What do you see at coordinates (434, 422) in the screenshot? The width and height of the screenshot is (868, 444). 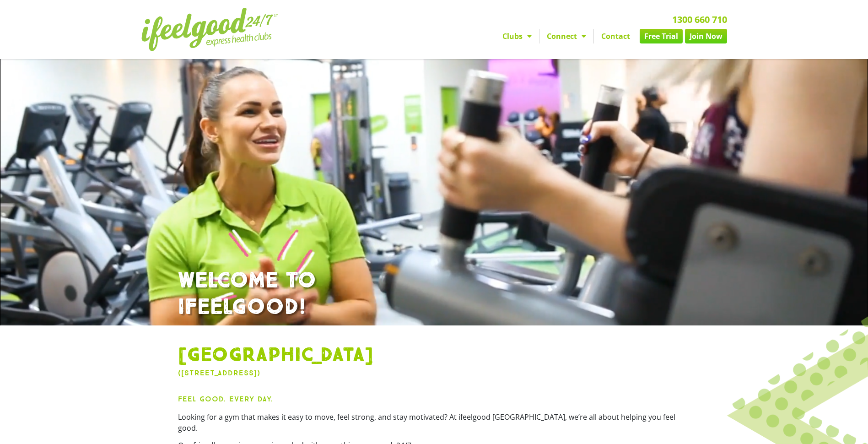 I see `p: Looking for a gym that makes it easy to move, feel strong, and stay motivated? At ifeelgood [GEOG...` at bounding box center [434, 422].